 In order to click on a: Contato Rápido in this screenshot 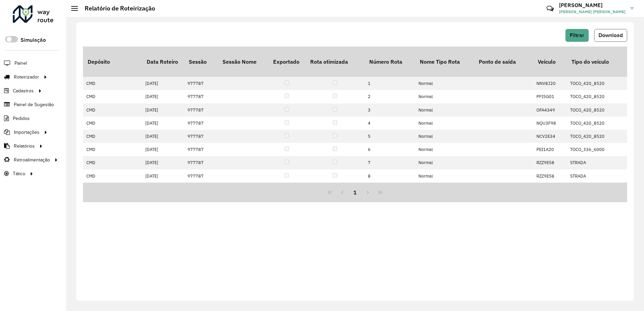, I will do `click(550, 9)`.